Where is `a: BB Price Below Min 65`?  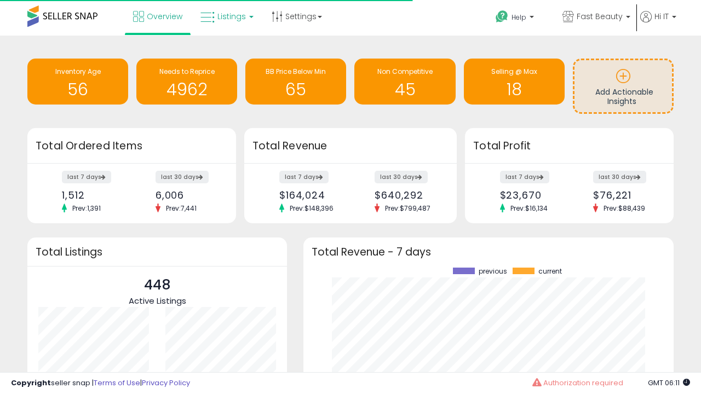
a: BB Price Below Min 65 is located at coordinates (296, 82).